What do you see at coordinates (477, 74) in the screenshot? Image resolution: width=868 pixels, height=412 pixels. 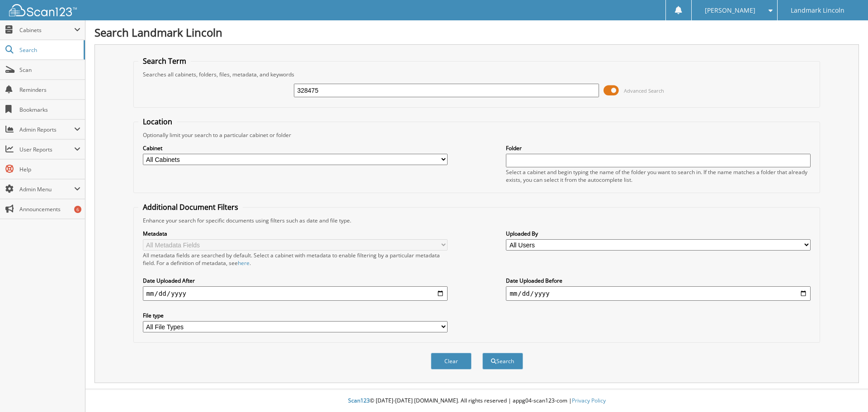 I see `div: Searches all cabinets, folders, files, metadata, and keywords` at bounding box center [477, 74].